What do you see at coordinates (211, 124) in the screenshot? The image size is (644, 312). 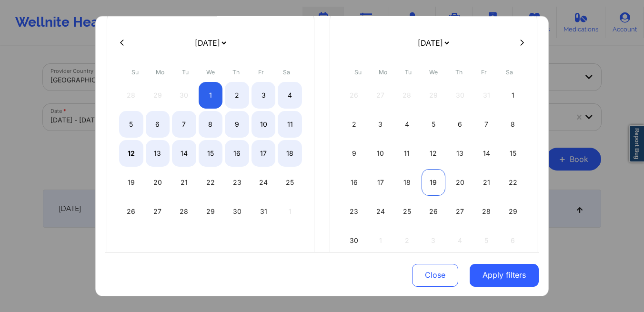 I see `div: Wed Oct 08 2025` at bounding box center [211, 124].